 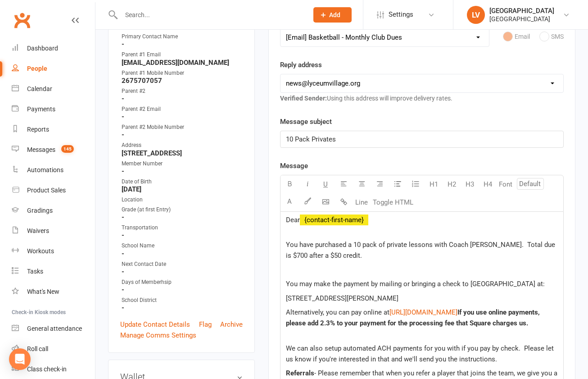 I want to click on div: Parent #2 Email, so click(x=182, y=109).